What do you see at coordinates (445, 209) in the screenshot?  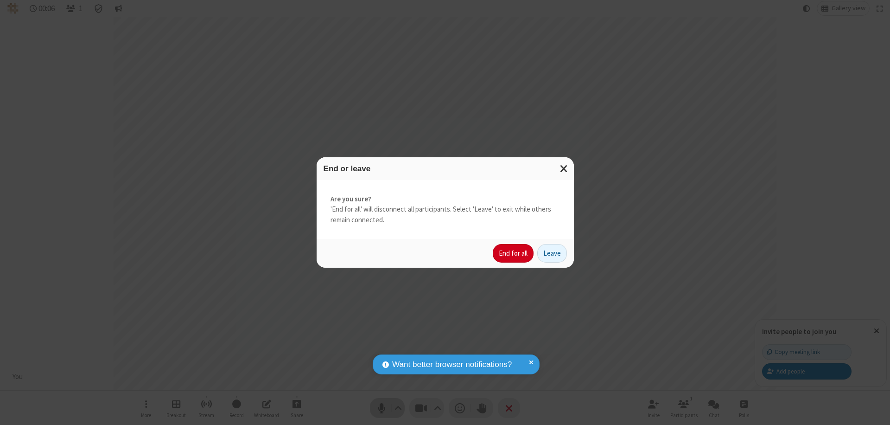 I see `div: 'End for all' will disconnect all participants. Select 'Leave' to exit while others remain connec...` at bounding box center [445, 209].